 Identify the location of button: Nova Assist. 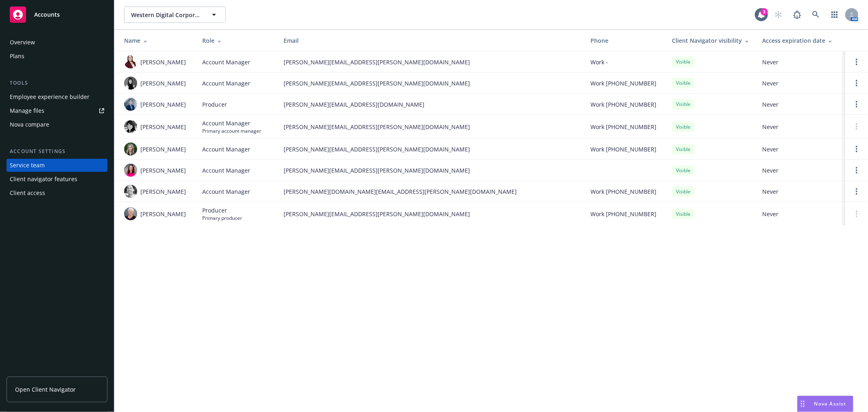
(825, 403).